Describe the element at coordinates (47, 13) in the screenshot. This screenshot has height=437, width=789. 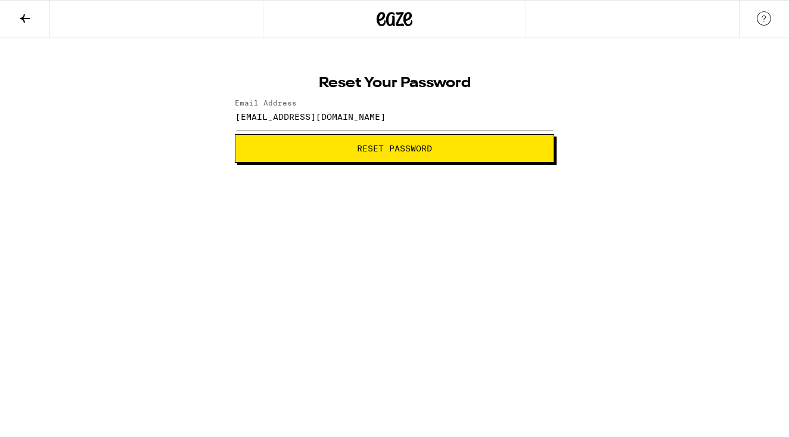
I see `span: Hi. Need any help?` at that location.